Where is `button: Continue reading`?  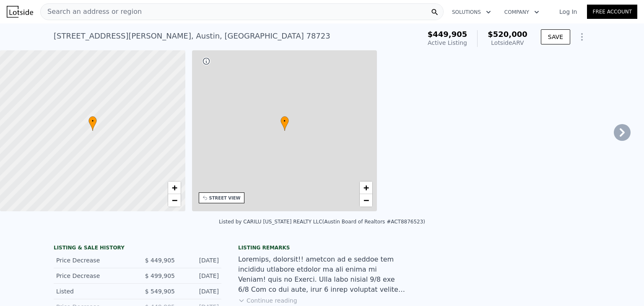 button: Continue reading is located at coordinates (267, 300).